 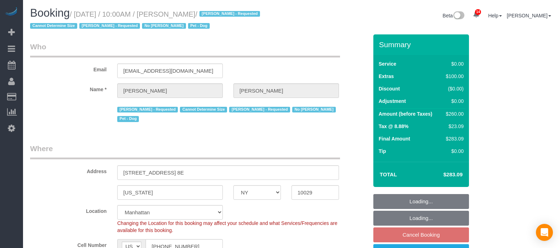 What do you see at coordinates (394, 126) in the screenshot?
I see `label: Tax @ 8.88%` at bounding box center [394, 126].